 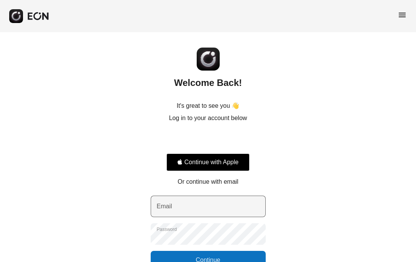 I want to click on span: menu, so click(x=402, y=15).